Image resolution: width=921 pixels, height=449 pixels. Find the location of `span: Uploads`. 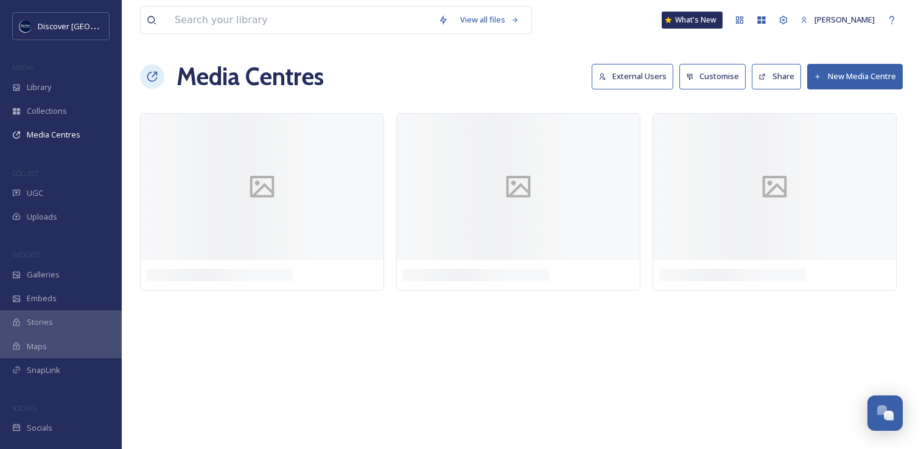

span: Uploads is located at coordinates (42, 217).